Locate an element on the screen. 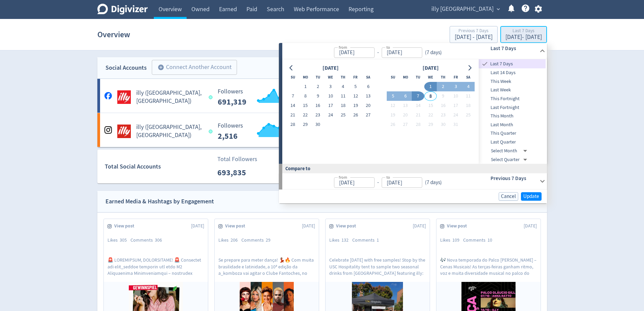 The image size is (644, 311). button: Connect Another Account is located at coordinates (194, 67).